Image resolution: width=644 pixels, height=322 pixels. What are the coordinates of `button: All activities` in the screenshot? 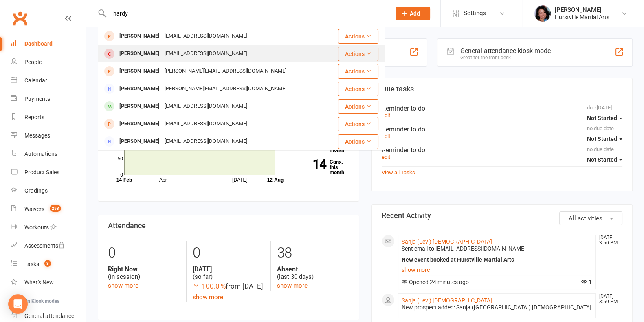 It's located at (591, 219).